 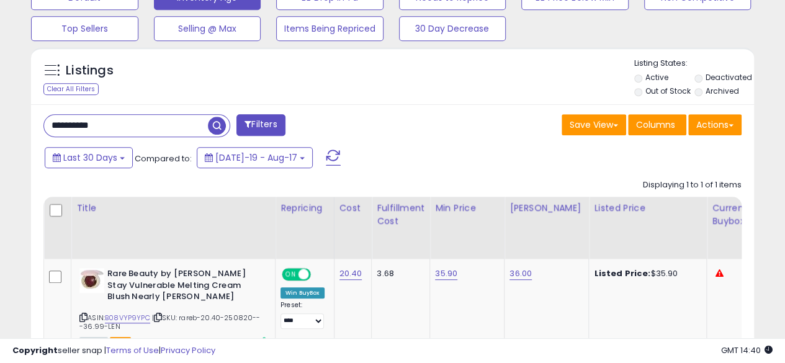 What do you see at coordinates (173, 208) in the screenshot?
I see `div: Title` at bounding box center [173, 208].